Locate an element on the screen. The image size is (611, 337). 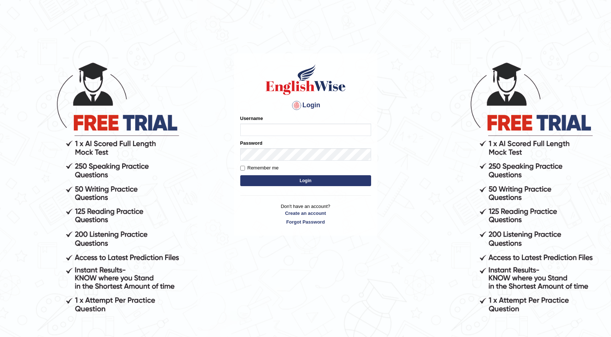
a: Forgot Password is located at coordinates (305, 222).